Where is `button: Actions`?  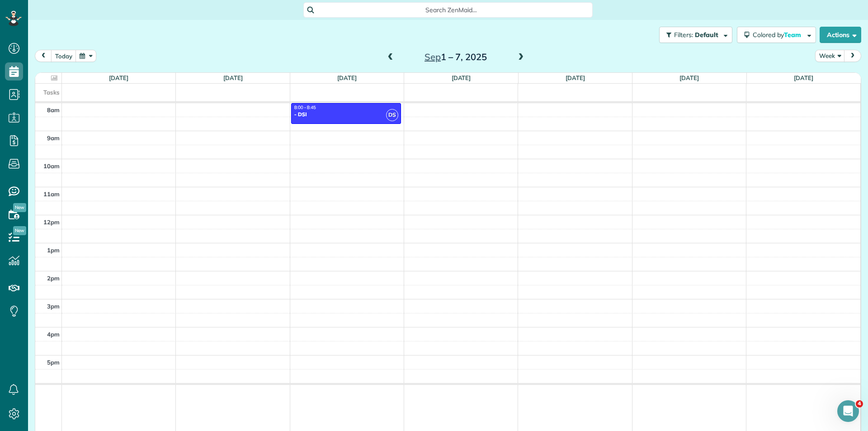
button: Actions is located at coordinates (840, 35).